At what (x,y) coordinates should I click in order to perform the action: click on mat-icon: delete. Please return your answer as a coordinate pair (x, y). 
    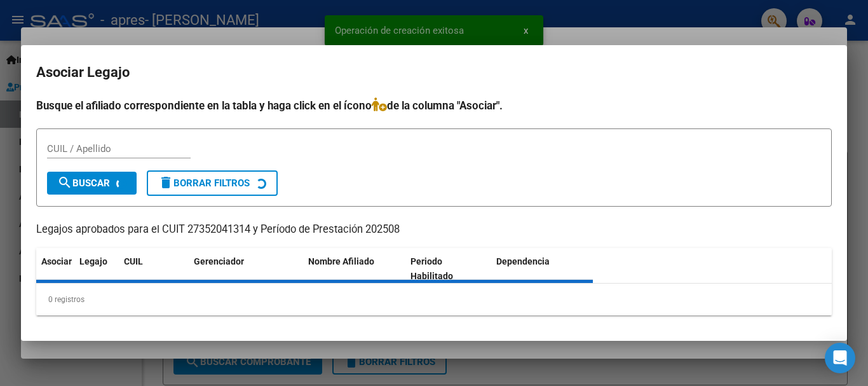
    Looking at the image, I should click on (166, 182).